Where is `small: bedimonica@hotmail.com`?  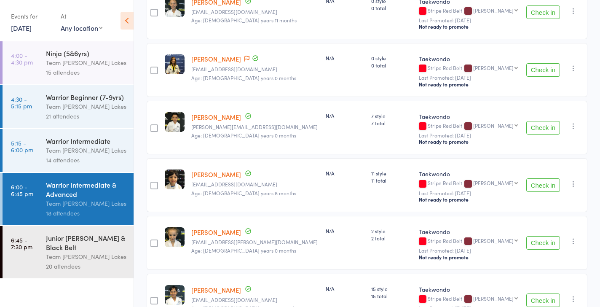
small: bedimonica@hotmail.com is located at coordinates (255, 184).